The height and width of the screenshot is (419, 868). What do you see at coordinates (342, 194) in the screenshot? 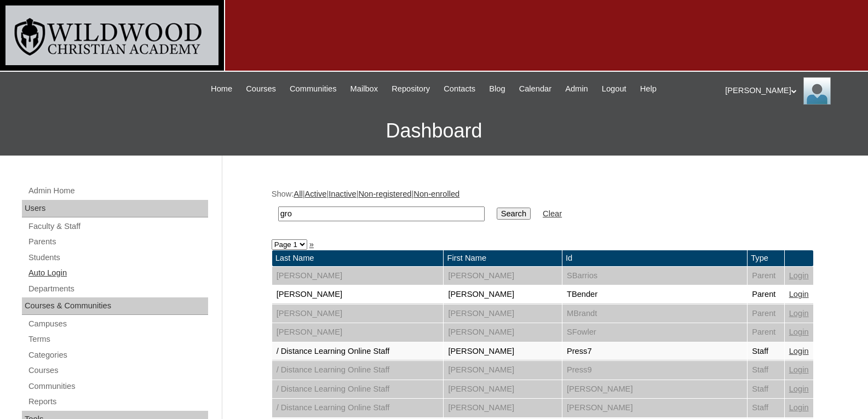
I see `a: Inactive` at bounding box center [342, 194].